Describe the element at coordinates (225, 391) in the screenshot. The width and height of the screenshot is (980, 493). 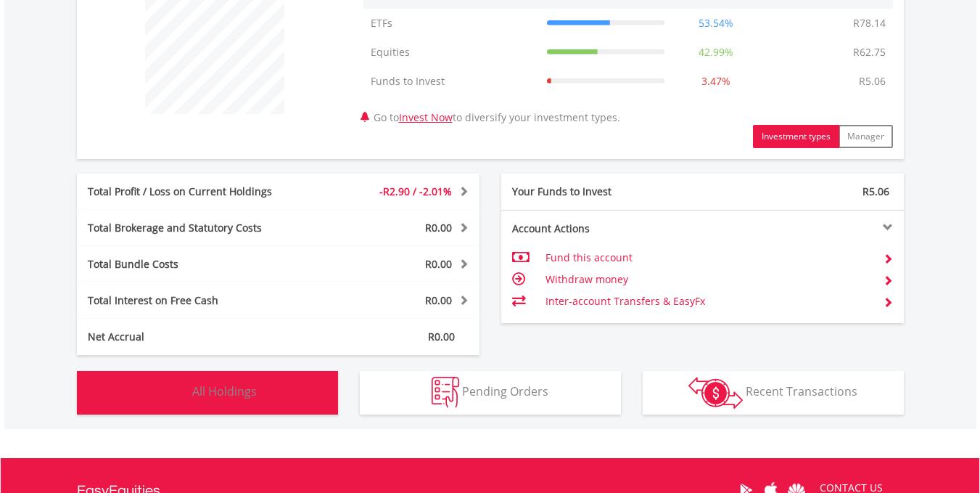
I see `span: All Holdings` at that location.